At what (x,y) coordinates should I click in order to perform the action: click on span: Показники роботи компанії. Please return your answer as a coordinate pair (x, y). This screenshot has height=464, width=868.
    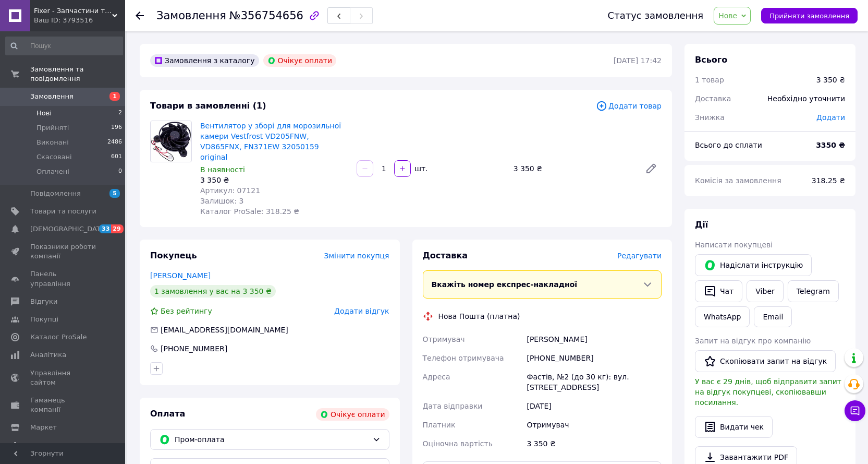
    Looking at the image, I should click on (63, 251).